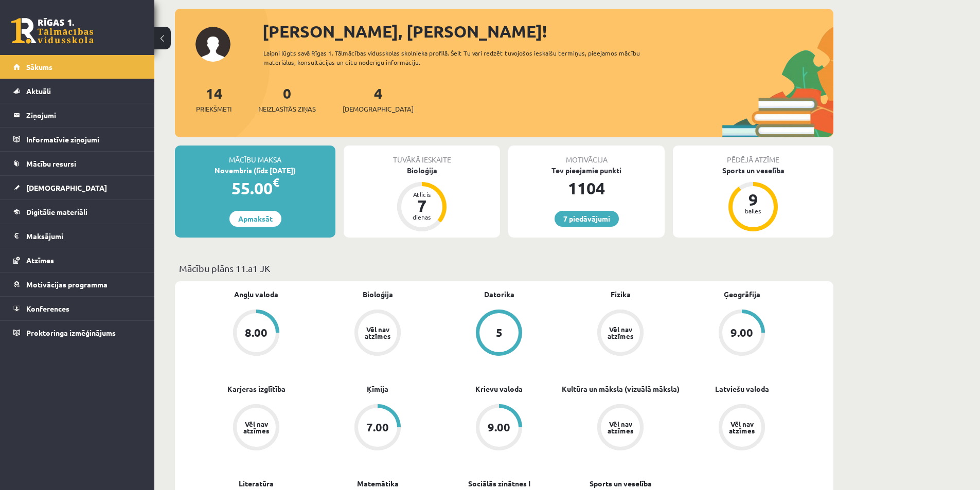 Image resolution: width=980 pixels, height=490 pixels. Describe the element at coordinates (256, 188) in the screenshot. I see `div: 55.00` at that location.